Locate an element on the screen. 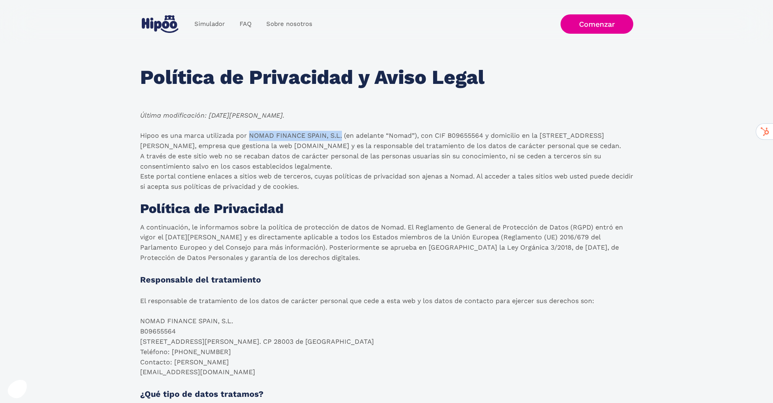  p: Hipoo es una marca utilizada por NOMAD FINANCE SPAIN, S.L. (en adelante “Nomad”), con CIF B096555... is located at coordinates (387, 161).